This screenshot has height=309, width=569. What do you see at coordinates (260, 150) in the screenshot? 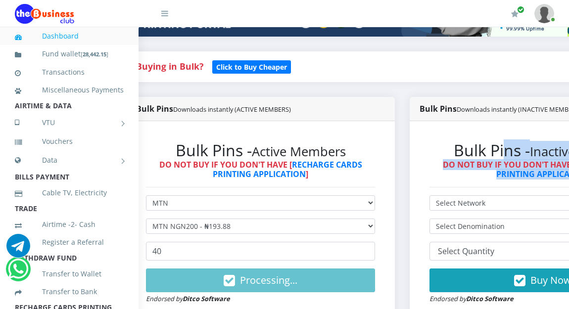
I see `h2: Bulk Pins -` at bounding box center [260, 150].